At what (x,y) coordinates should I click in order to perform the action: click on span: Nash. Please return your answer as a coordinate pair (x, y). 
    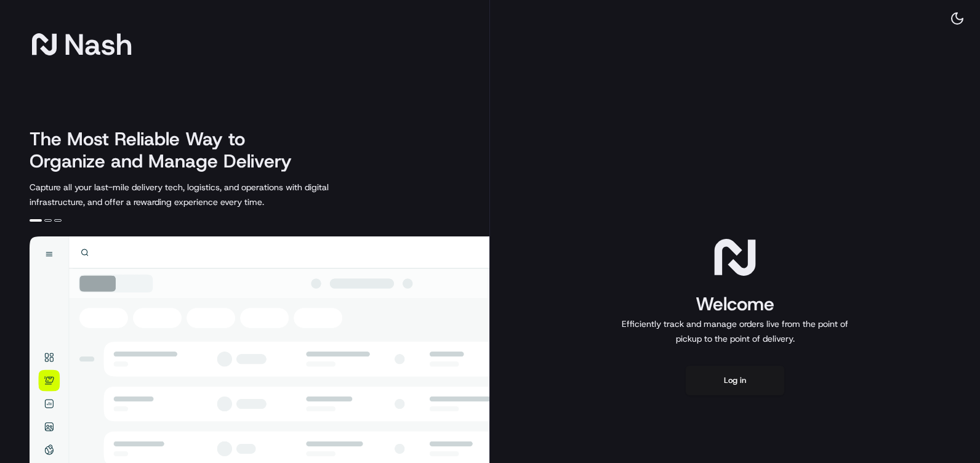
    Looking at the image, I should click on (98, 44).